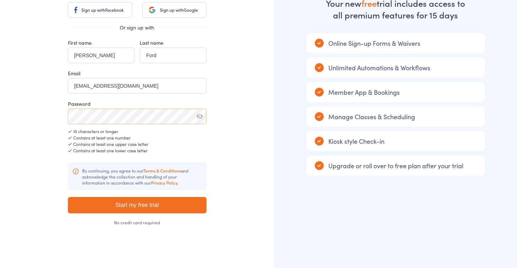 The width and height of the screenshot is (517, 268). I want to click on div: By continuing, you agree to our and acknowledge the collection and handling of your information i..., so click(137, 176).